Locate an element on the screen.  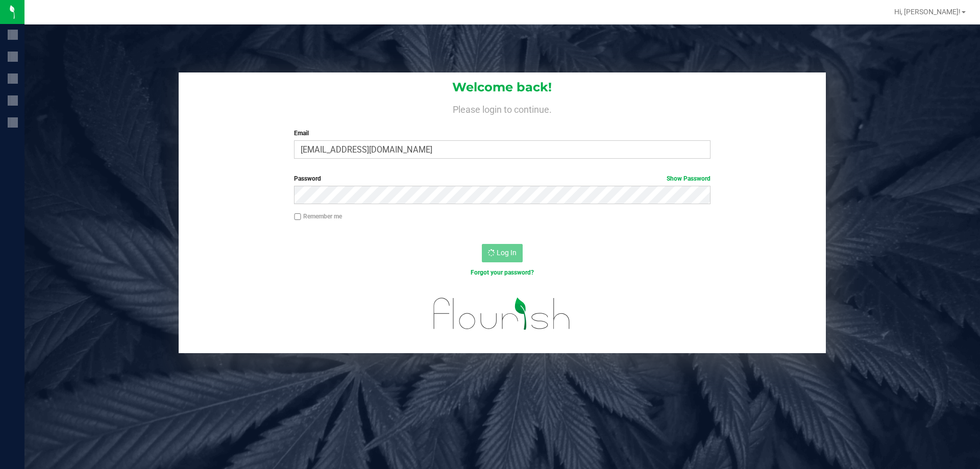
span: Log In is located at coordinates (506, 253).